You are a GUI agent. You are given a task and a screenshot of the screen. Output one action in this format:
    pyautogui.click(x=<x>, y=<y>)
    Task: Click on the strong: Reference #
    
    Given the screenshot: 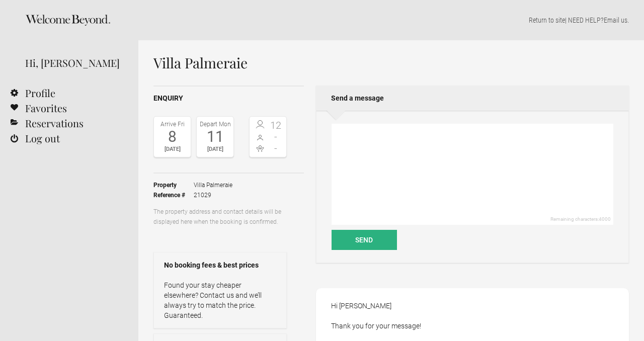 What is the action you would take?
    pyautogui.click(x=173, y=195)
    